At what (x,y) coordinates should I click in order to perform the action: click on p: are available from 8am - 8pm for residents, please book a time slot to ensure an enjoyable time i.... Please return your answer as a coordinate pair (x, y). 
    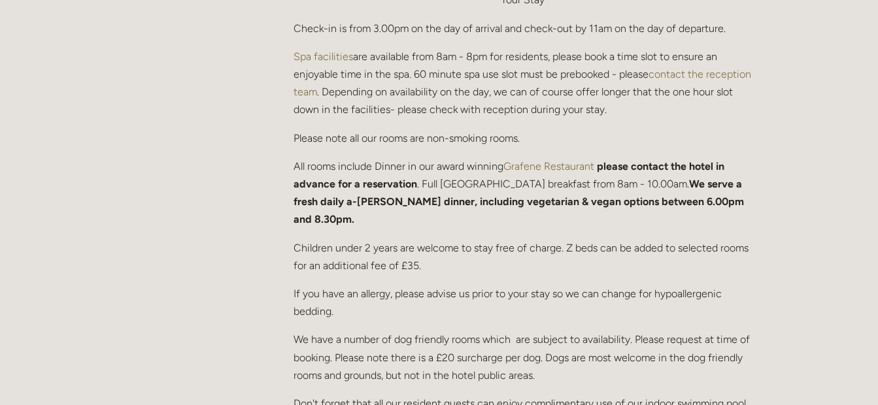
    Looking at the image, I should click on (522, 83).